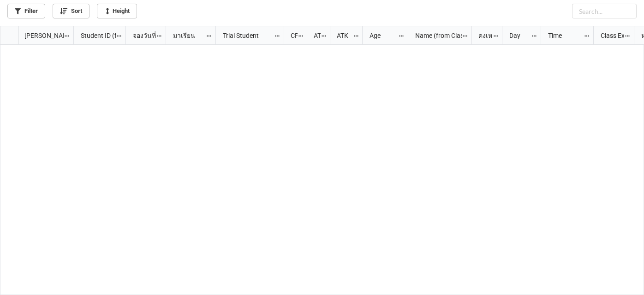 The image size is (644, 295). Describe the element at coordinates (37, 35) in the screenshot. I see `div: grid` at that location.